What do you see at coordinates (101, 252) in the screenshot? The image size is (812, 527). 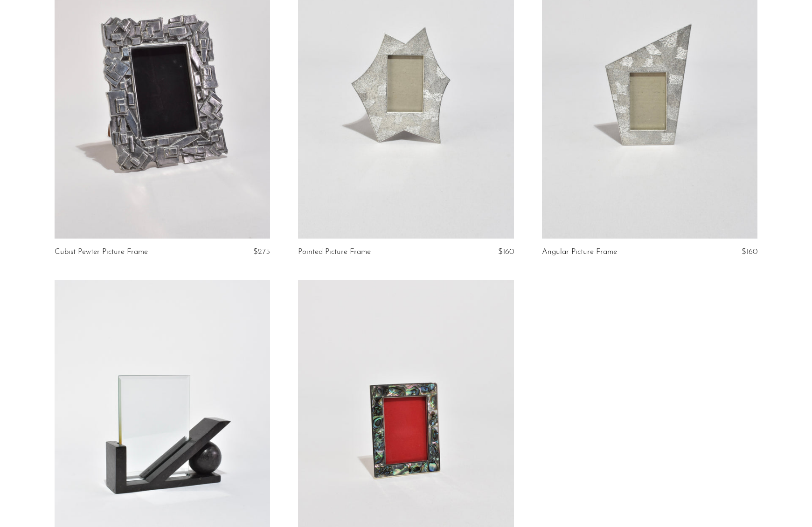 I see `a: Cubist Pewter Picture Frame` at bounding box center [101, 252].